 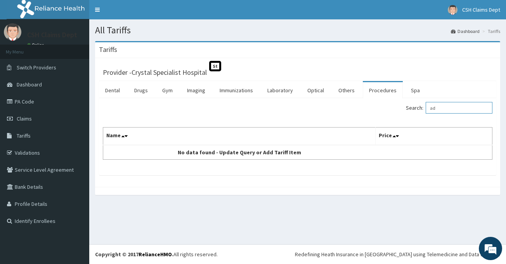 I want to click on li: Tariffs, so click(x=490, y=31).